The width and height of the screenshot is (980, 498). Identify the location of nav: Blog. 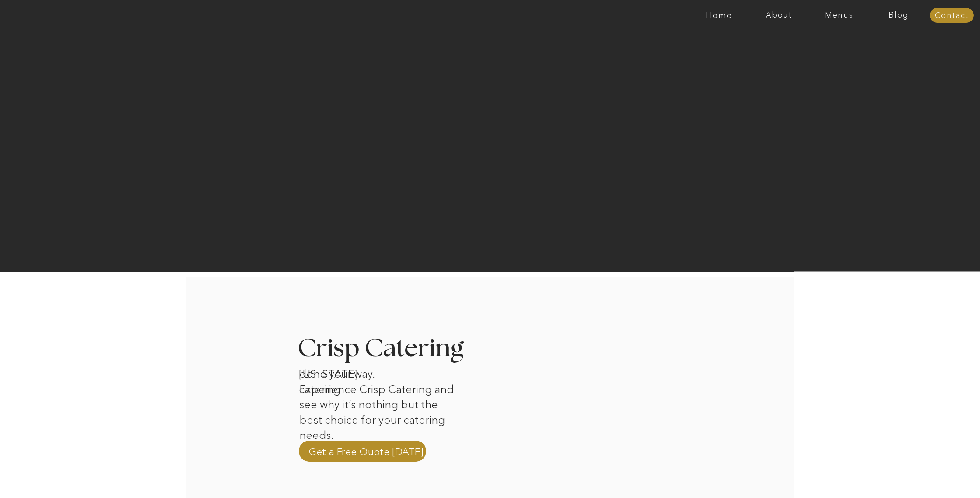
(898, 15).